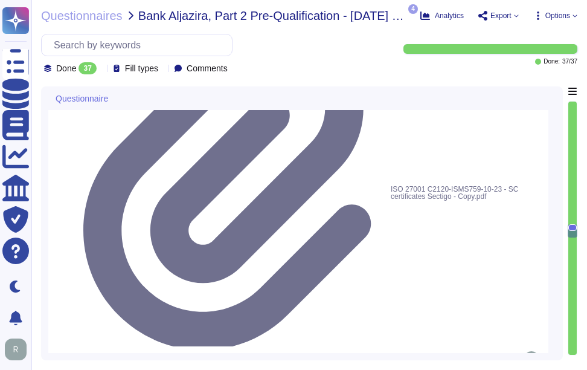 The width and height of the screenshot is (587, 370). What do you see at coordinates (413, 9) in the screenshot?
I see `span: 4` at bounding box center [413, 9].